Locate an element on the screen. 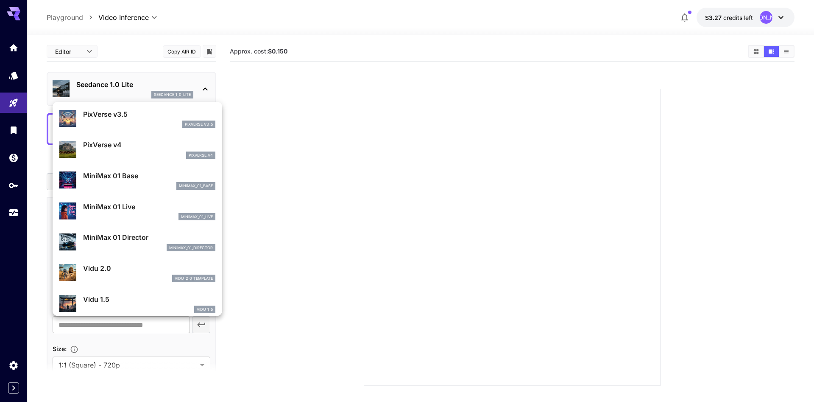 The height and width of the screenshot is (402, 814). div: MiniMax 01 Liveminimax_01_live is located at coordinates (137, 211).